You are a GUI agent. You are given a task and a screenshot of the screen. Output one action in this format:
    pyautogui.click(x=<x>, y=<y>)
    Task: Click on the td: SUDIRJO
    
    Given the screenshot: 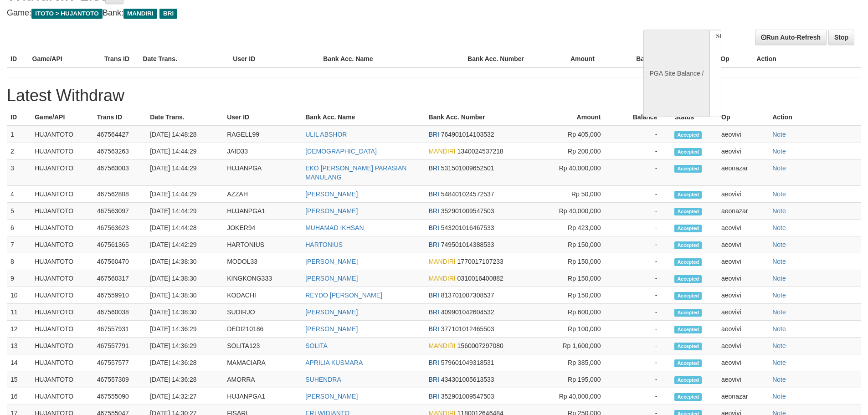 What is the action you would take?
    pyautogui.click(x=262, y=312)
    